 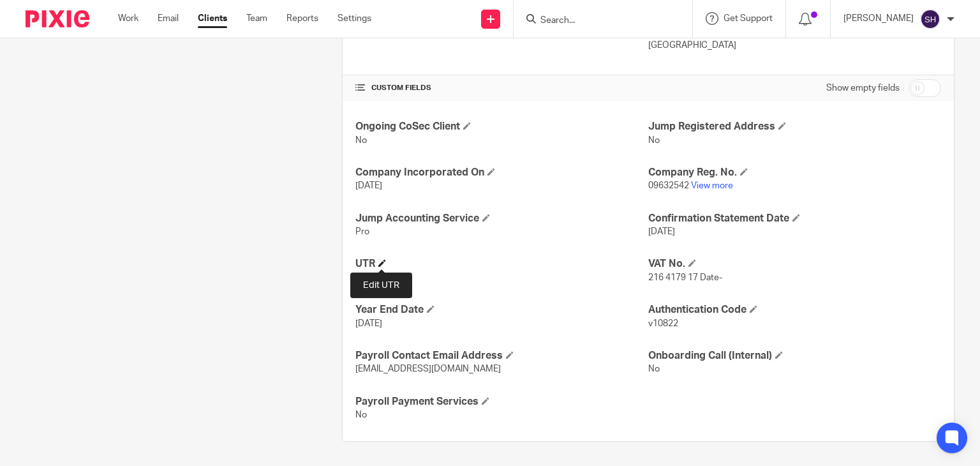 I want to click on h4: Payroll Contact Email Address, so click(x=501, y=356).